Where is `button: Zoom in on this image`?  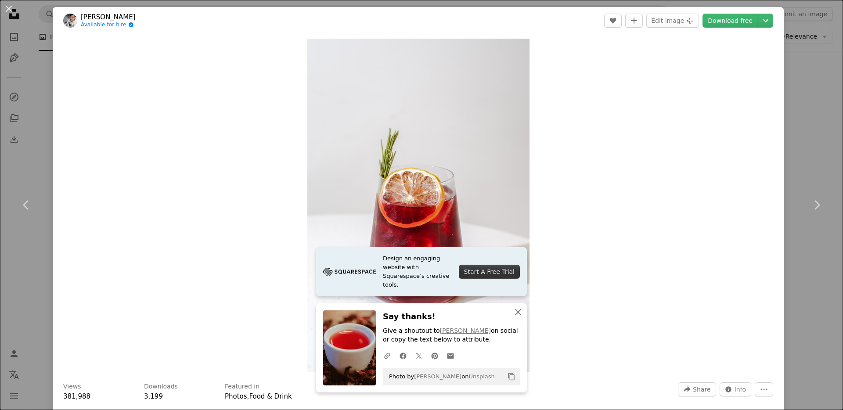 button: Zoom in on this image is located at coordinates (418, 205).